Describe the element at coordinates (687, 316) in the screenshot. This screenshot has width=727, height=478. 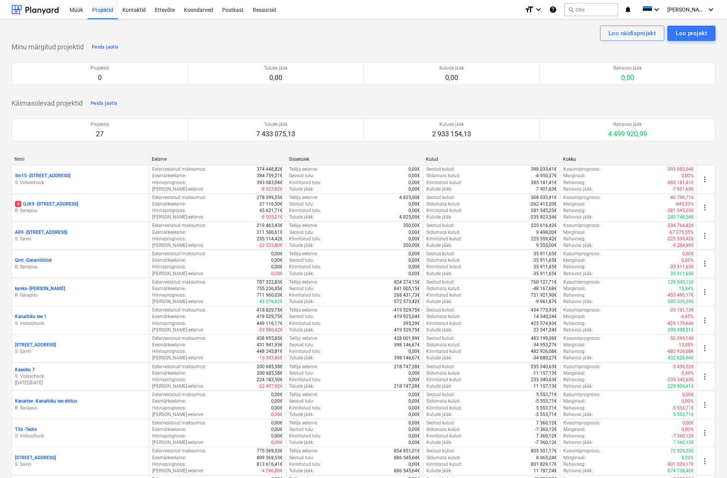
I see `p: -6,95%` at that location.